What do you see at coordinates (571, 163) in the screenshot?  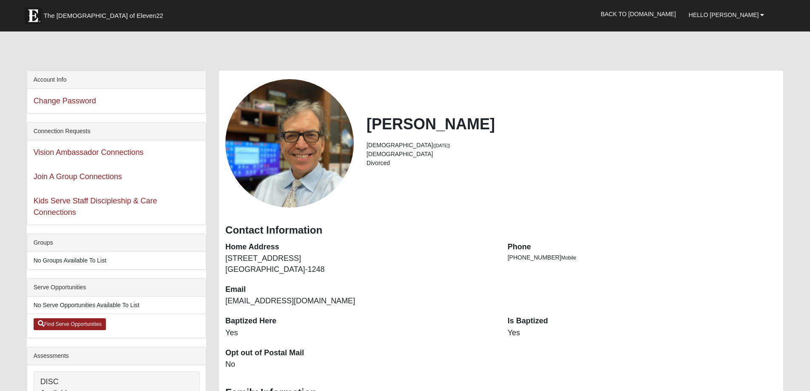 I see `li: Divorced` at bounding box center [571, 163].